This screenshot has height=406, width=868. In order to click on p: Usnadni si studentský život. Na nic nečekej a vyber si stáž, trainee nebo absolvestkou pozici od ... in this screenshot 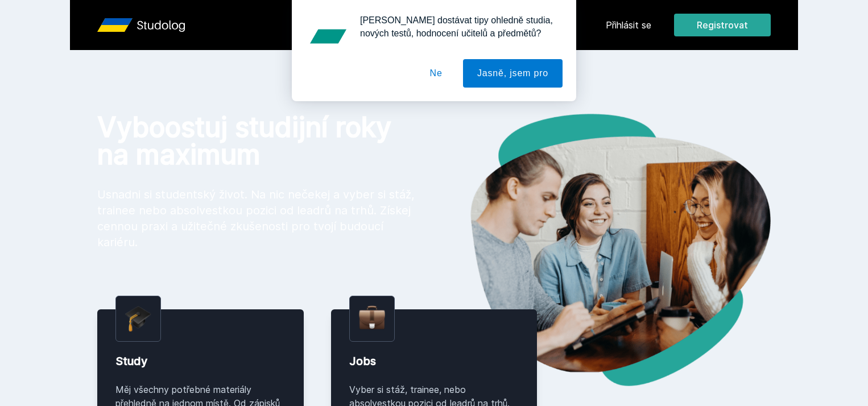, I will do `click(257, 218)`.